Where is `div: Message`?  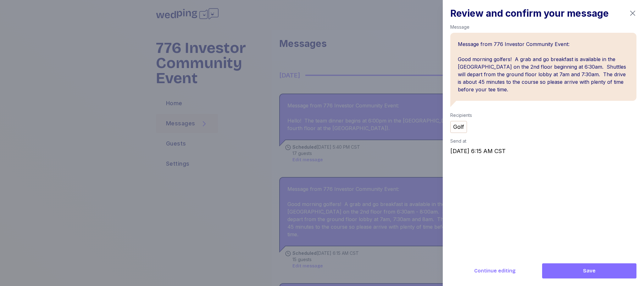 div: Message is located at coordinates (543, 27).